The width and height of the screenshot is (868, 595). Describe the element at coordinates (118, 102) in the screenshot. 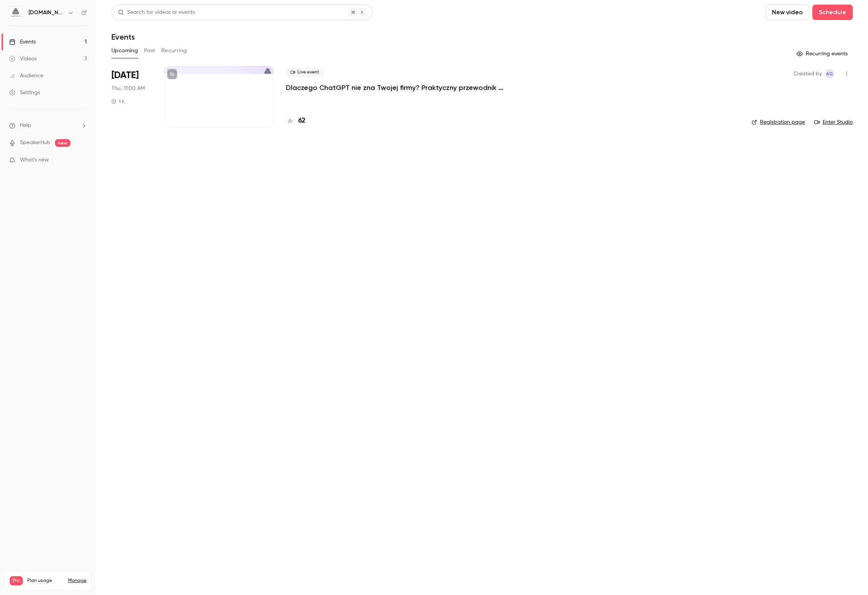

I see `div: 1 h` at that location.